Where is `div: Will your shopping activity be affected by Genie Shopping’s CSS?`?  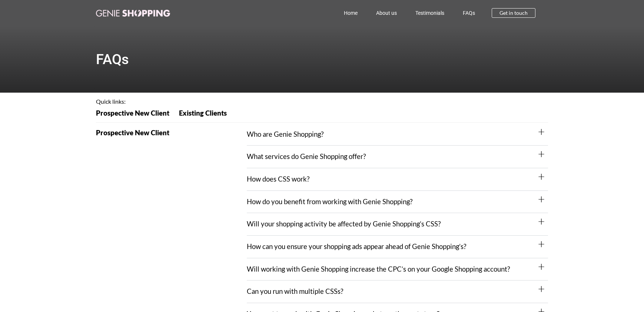 div: Will your shopping activity be affected by Genie Shopping’s CSS? is located at coordinates (397, 224).